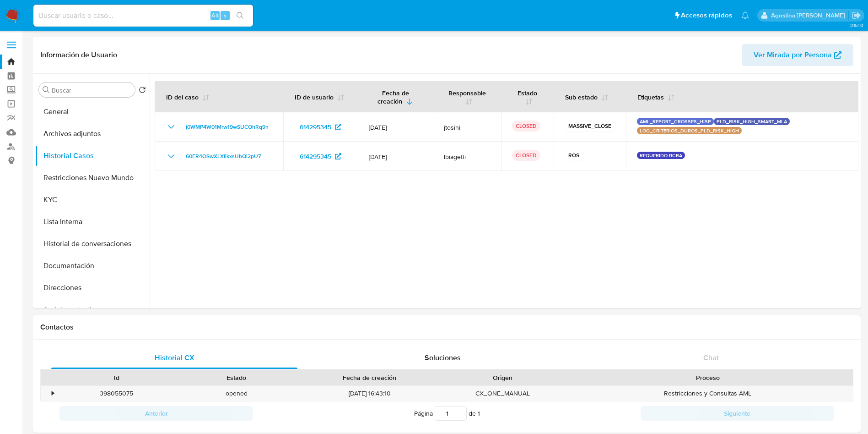  I want to click on button: Historial Casos, so click(93, 155).